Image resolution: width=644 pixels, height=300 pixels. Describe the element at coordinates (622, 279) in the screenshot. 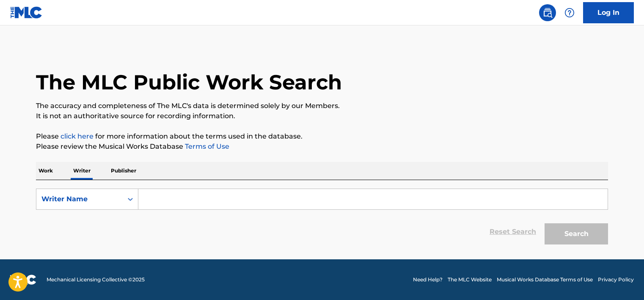

I see `div: Chat Widget` at that location.